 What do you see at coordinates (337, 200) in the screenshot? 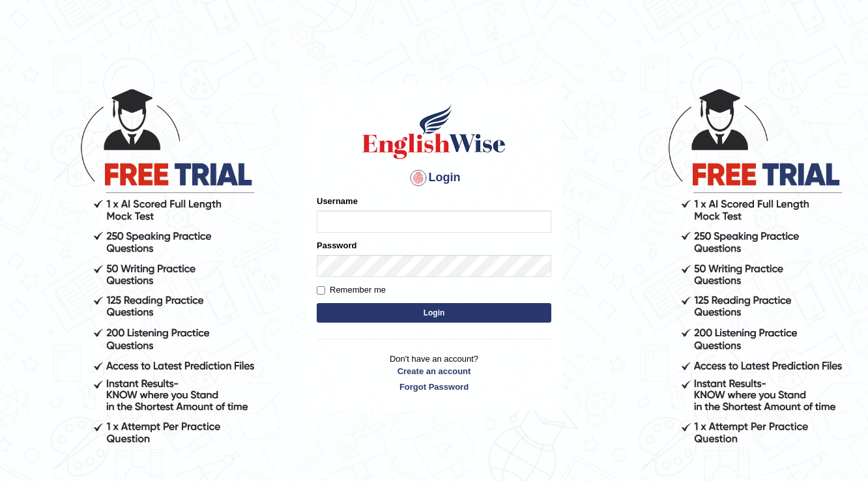
I see `label: Username` at bounding box center [337, 200].